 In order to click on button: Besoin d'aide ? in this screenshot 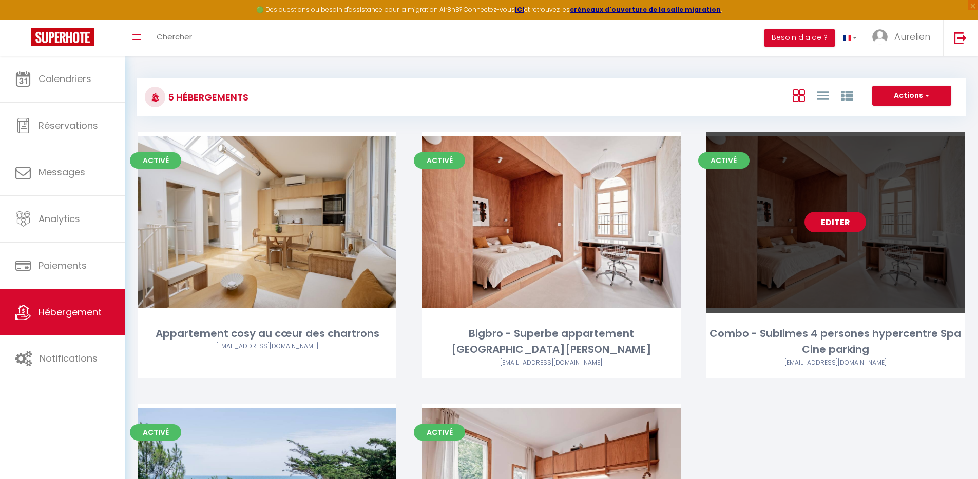, I will do `click(799, 38)`.